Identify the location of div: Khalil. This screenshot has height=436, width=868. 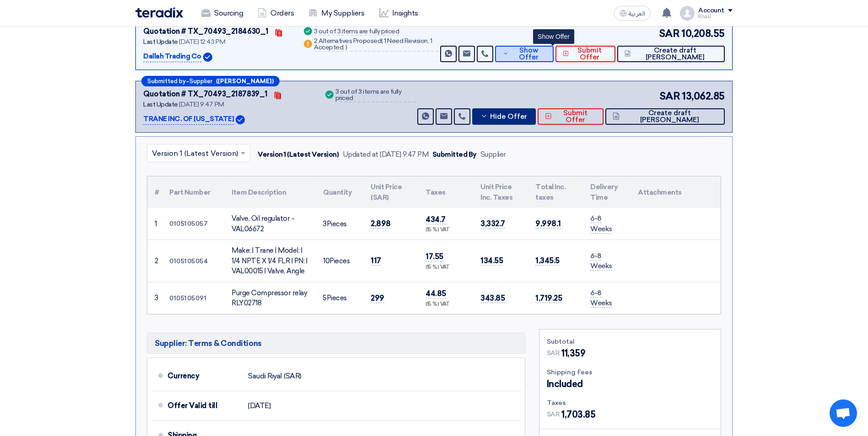
(715, 16).